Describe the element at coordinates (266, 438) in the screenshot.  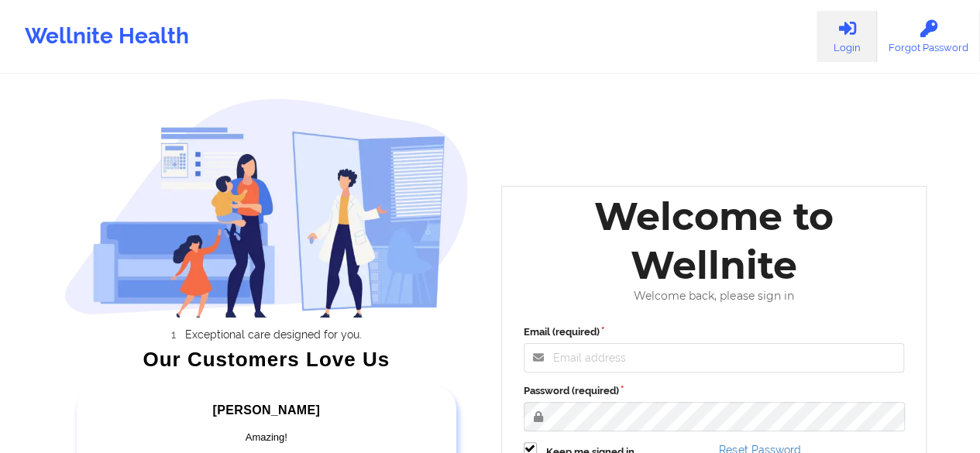
I see `div: Amazing!` at that location.